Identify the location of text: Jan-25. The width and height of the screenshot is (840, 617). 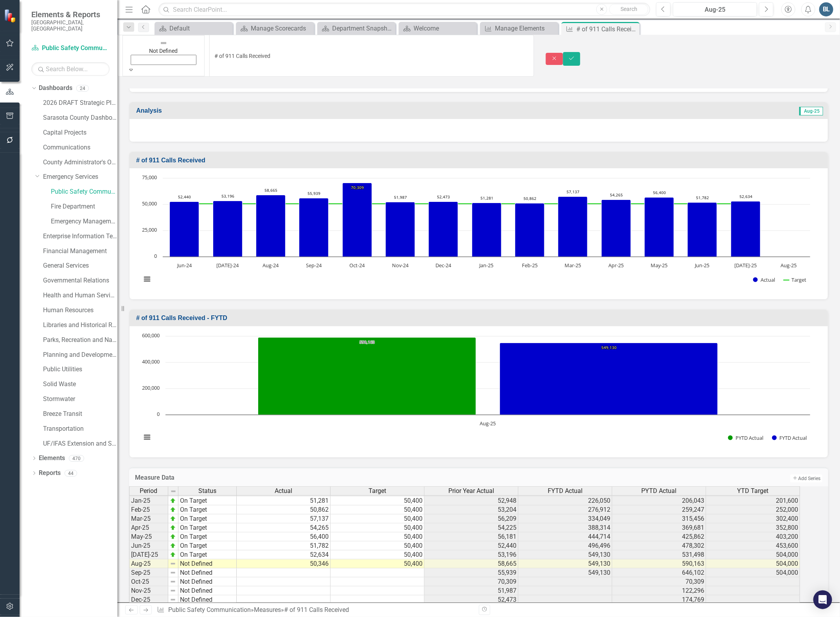
(487, 265).